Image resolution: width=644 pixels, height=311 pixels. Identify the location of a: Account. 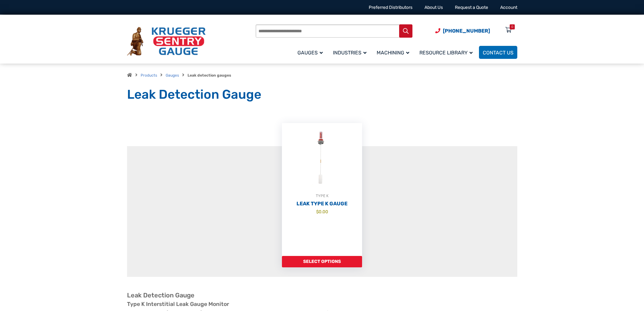
(509, 7).